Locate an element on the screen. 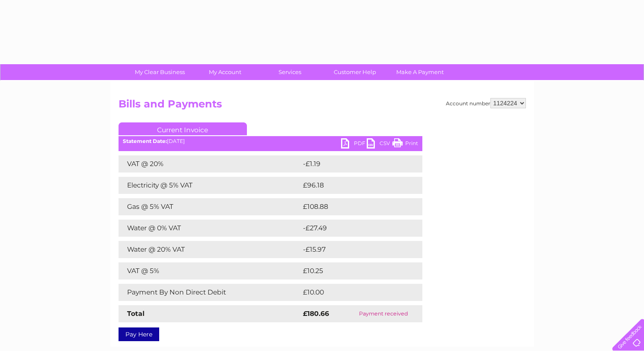 The height and width of the screenshot is (351, 644). td: £108.88 is located at coordinates (354, 207).